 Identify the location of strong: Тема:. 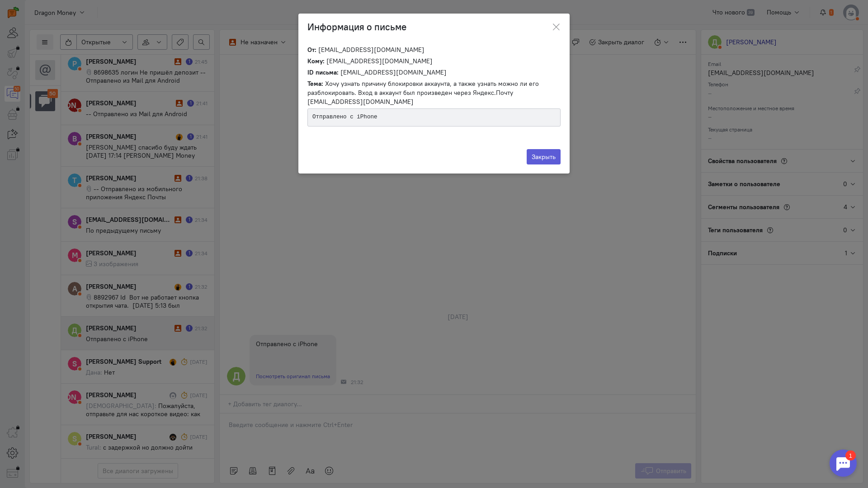
(315, 83).